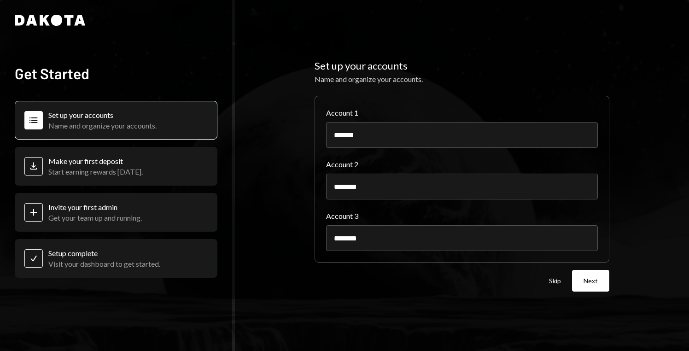 This screenshot has width=689, height=351. What do you see at coordinates (462, 165) in the screenshot?
I see `label: Account 2` at bounding box center [462, 165].